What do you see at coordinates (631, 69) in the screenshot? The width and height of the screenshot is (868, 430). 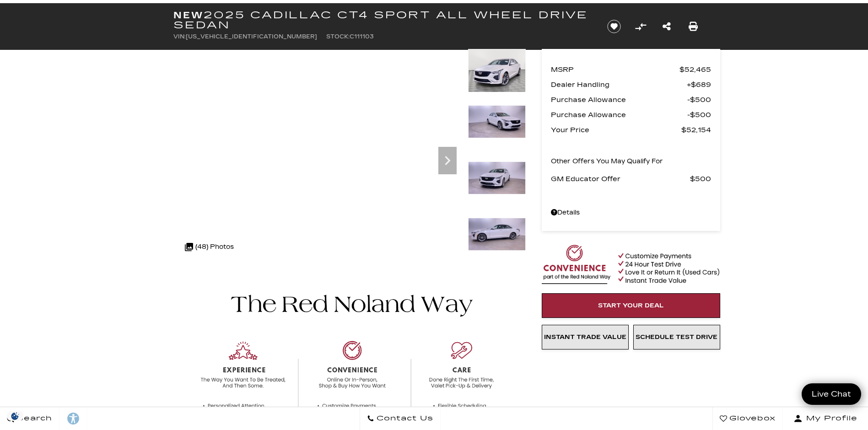 I see `a: MSRP $52,465` at bounding box center [631, 69].